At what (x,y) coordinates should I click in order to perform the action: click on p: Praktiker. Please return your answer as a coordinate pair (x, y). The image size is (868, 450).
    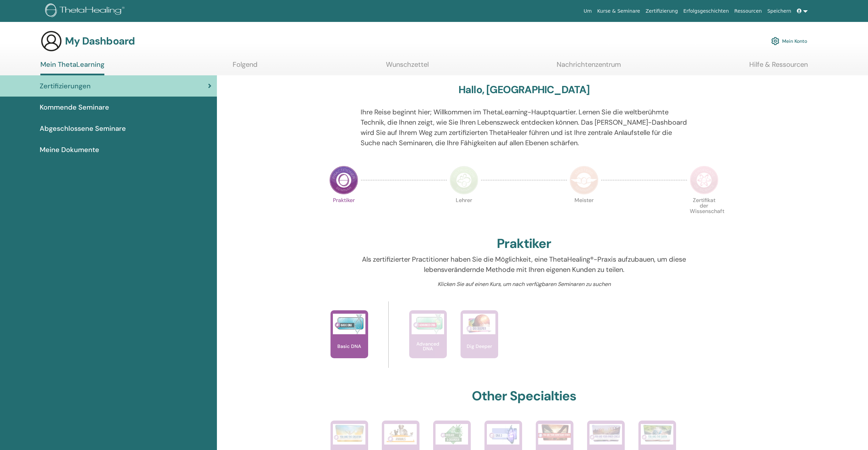
    Looking at the image, I should click on (344, 212).